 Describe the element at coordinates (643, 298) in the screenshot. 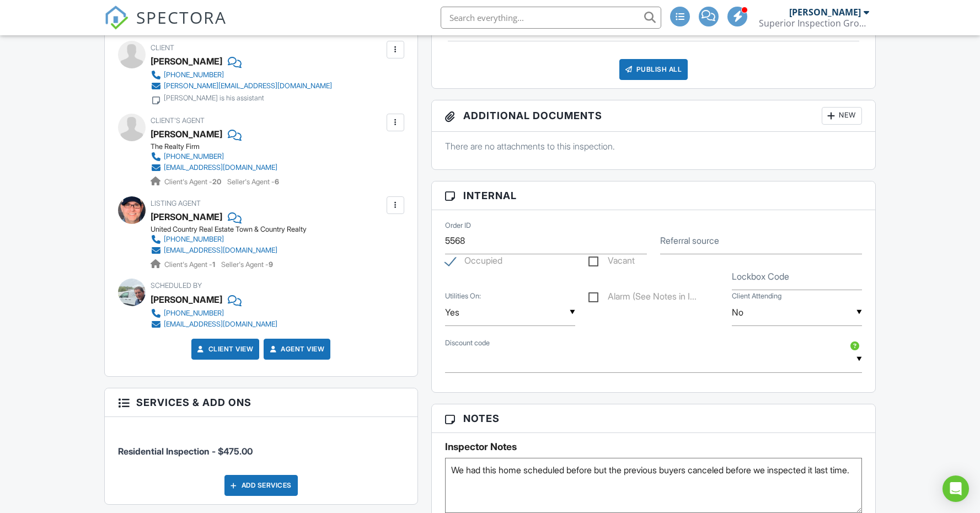

I see `label: Alarm (See Notes in Inspection Order)` at that location.